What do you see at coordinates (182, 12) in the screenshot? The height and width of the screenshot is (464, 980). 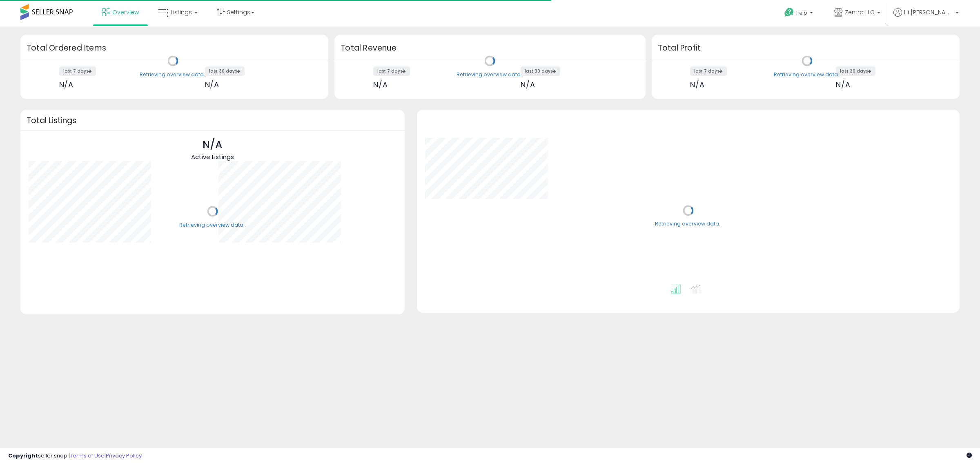 I see `span: Listings` at bounding box center [182, 12].